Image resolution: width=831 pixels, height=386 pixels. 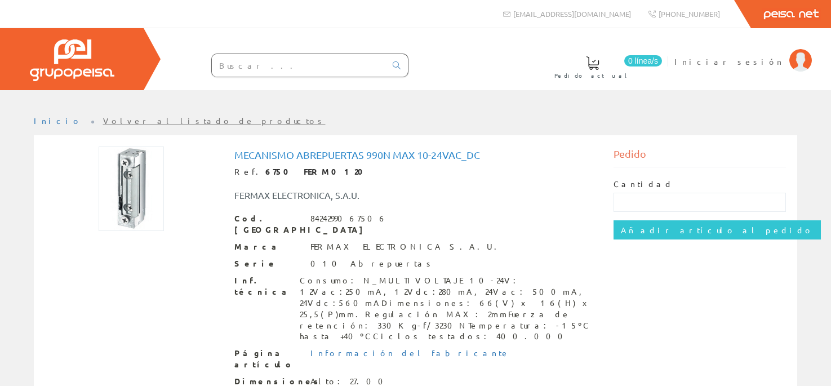 What do you see at coordinates (415, 172) in the screenshot?
I see `div: Ref.` at bounding box center [415, 172].